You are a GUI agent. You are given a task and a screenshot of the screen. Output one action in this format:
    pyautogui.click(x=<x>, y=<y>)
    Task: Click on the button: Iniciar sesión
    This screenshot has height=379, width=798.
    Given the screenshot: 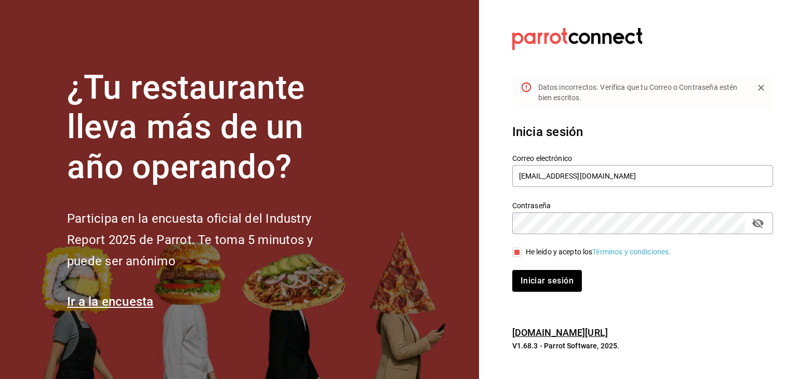 What is the action you would take?
    pyautogui.click(x=547, y=281)
    